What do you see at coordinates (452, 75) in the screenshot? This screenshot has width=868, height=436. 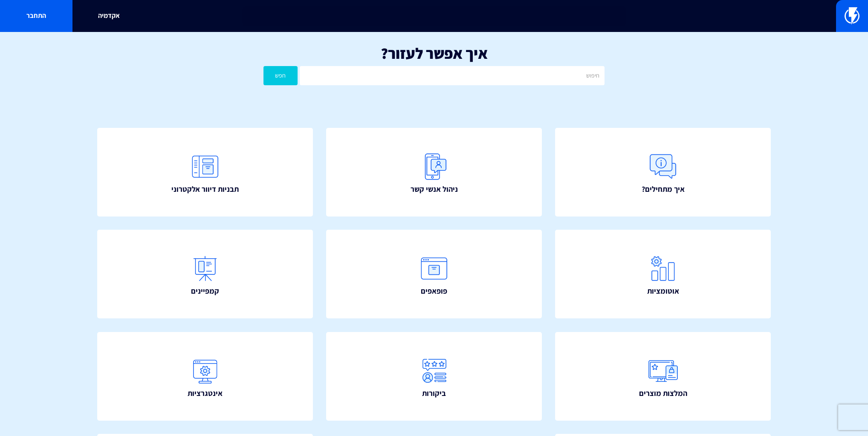 I see `input: חיפוש` at bounding box center [452, 75].